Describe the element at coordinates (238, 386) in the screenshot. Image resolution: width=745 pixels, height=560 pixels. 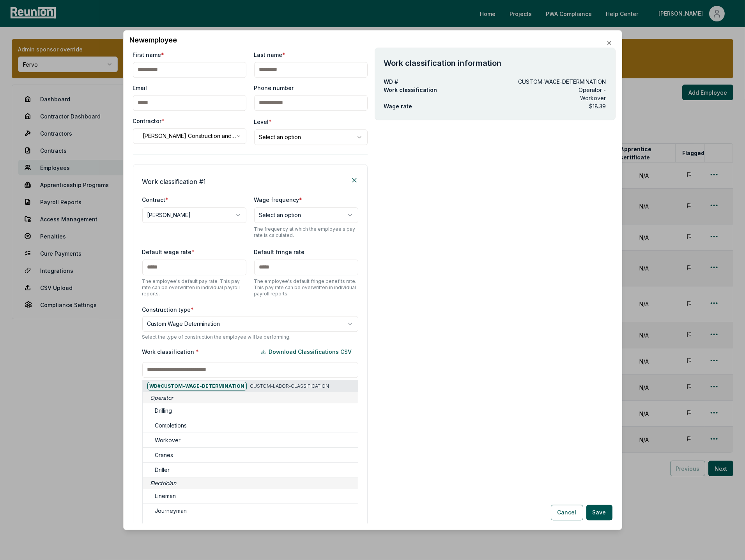
I see `h5: CUSTOM-LABOR-CLASSIFICATION` at that location.